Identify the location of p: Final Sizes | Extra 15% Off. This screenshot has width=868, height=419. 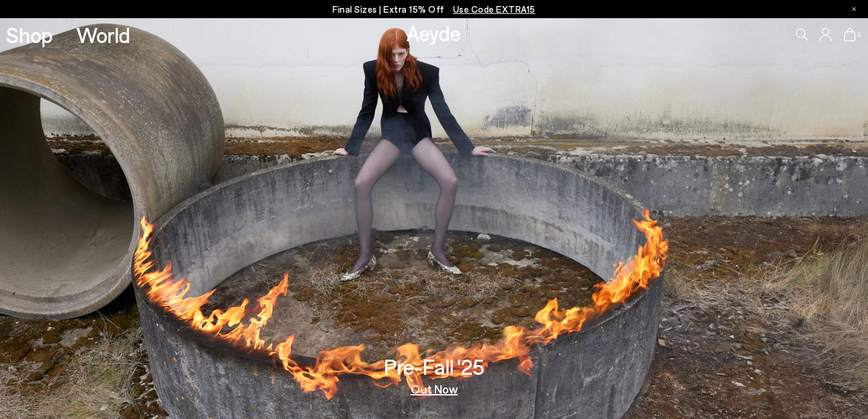
(434, 9).